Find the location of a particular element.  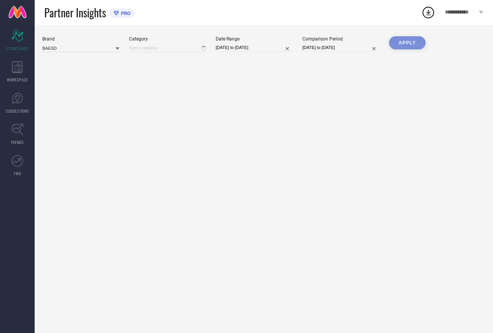

div: Category is located at coordinates (168, 39).